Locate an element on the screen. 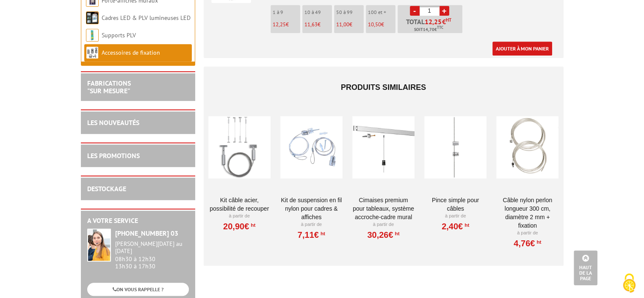  a: Cimaises PREMIUM pour tableaux, système accroche-cadre mural is located at coordinates (383, 208).